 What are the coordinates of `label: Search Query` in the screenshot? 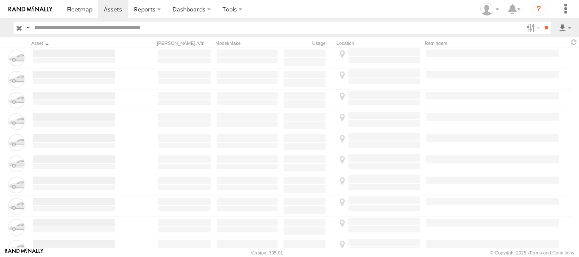 It's located at (28, 28).